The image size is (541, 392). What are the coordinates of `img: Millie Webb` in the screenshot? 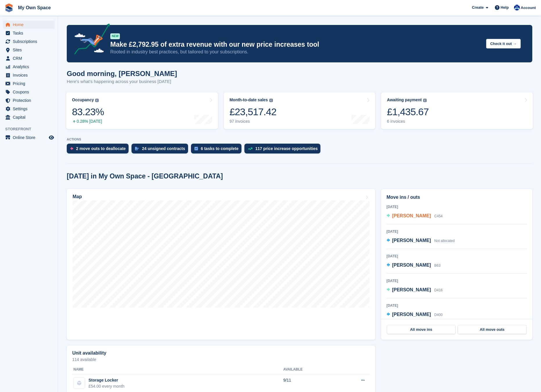 It's located at (517, 8).